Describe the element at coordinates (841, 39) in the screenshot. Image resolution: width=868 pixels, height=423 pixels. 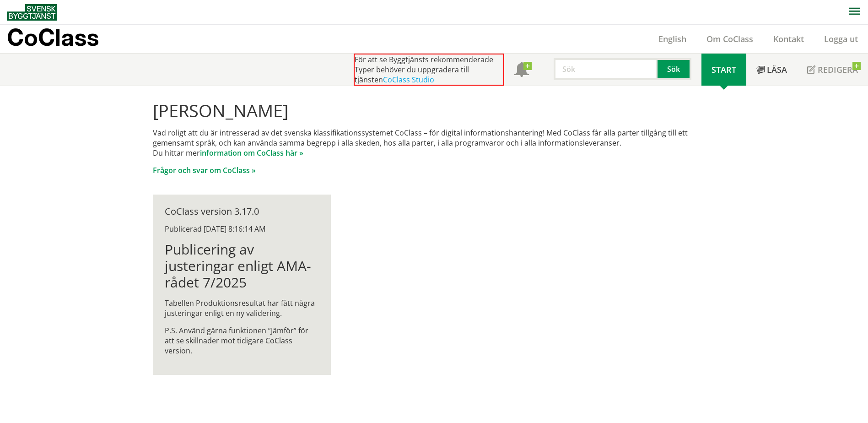
I see `a: Logga ut` at that location.